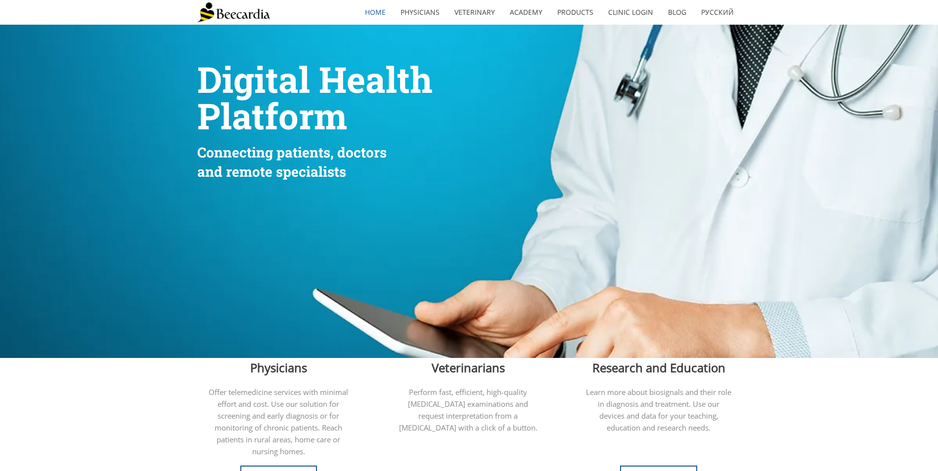 Image resolution: width=938 pixels, height=471 pixels. Describe the element at coordinates (575, 12) in the screenshot. I see `a: Products` at that location.